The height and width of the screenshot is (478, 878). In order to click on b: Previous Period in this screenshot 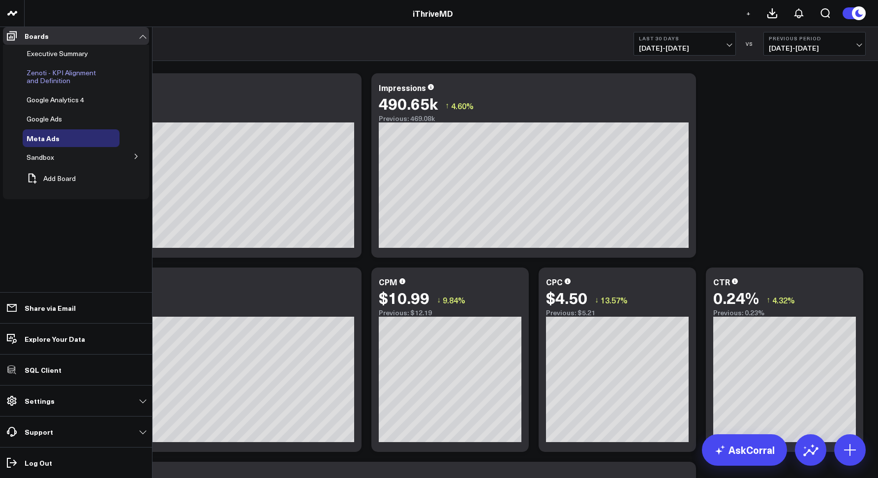, I will do `click(815, 38)`.